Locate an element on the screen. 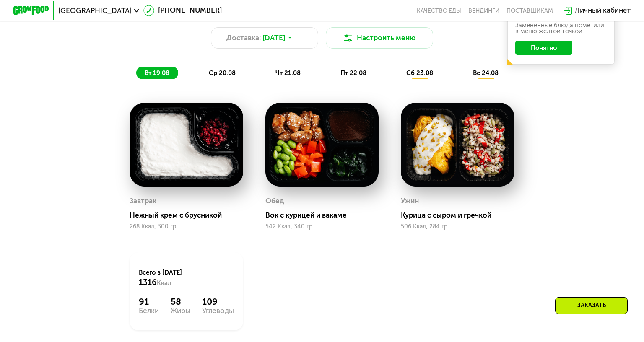 Image resolution: width=644 pixels, height=342 pixels. span: сб 23.08 is located at coordinates (420, 73).